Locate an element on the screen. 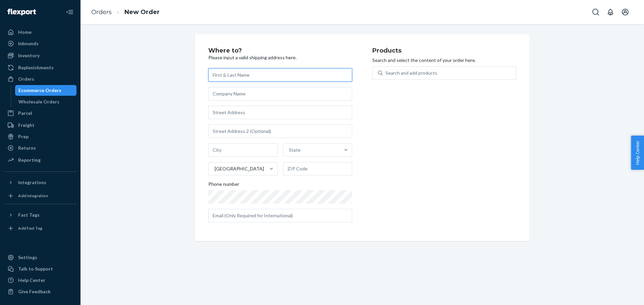  div: Give Feedback is located at coordinates (34, 292).